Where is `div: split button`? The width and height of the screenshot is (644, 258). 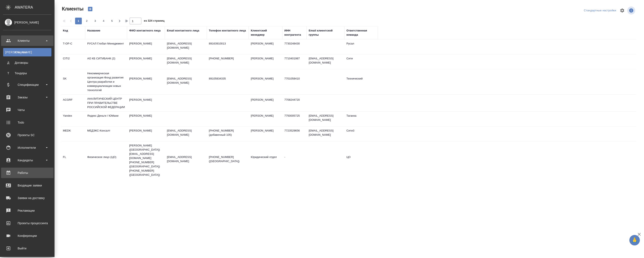 div: split button is located at coordinates (600, 11).